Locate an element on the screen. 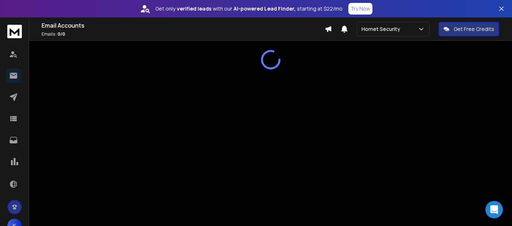 This screenshot has height=226, width=512. button: Get Free Credits is located at coordinates (468, 29).